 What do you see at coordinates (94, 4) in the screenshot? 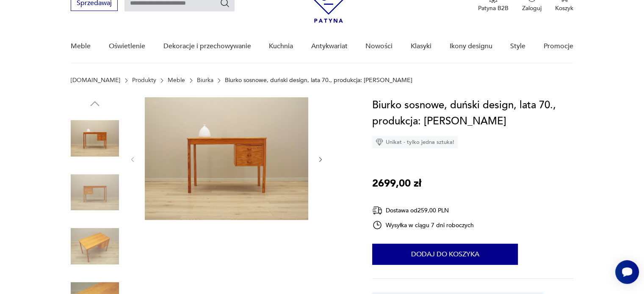
I see `a: Sprzedawaj` at bounding box center [94, 4].